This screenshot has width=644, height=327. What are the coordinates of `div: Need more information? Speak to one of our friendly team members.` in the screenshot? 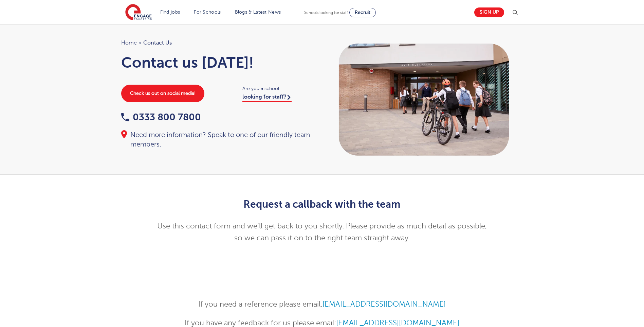 It's located at (219, 140).